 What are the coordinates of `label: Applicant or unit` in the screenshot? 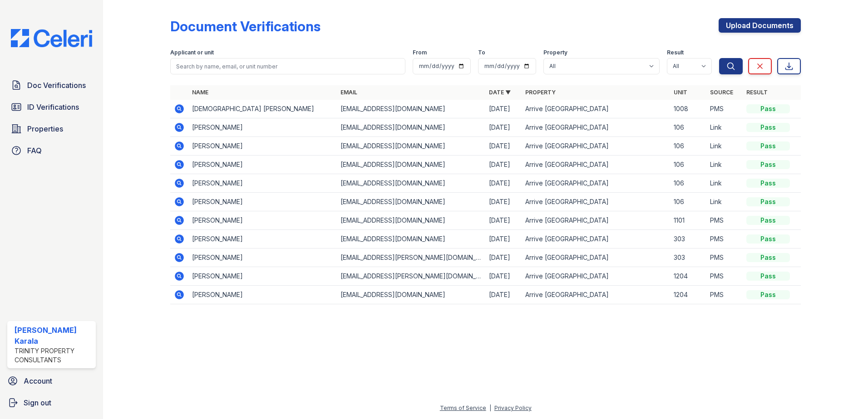 It's located at (192, 52).